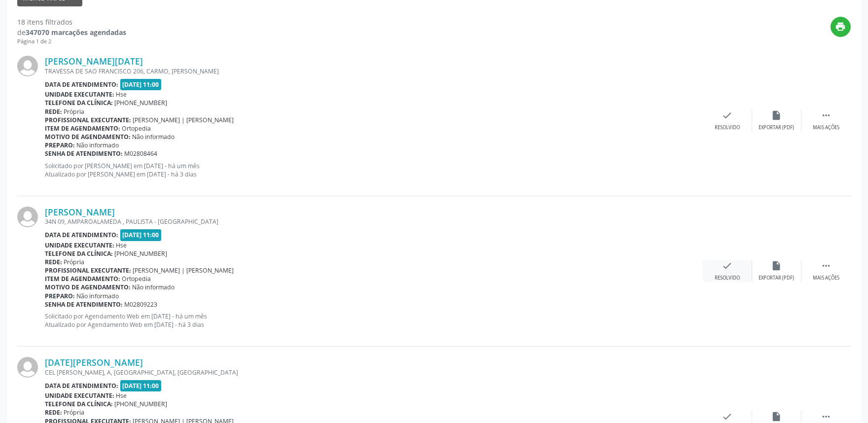  What do you see at coordinates (72, 22) in the screenshot?
I see `div: 18 itens filtrados` at bounding box center [72, 22].